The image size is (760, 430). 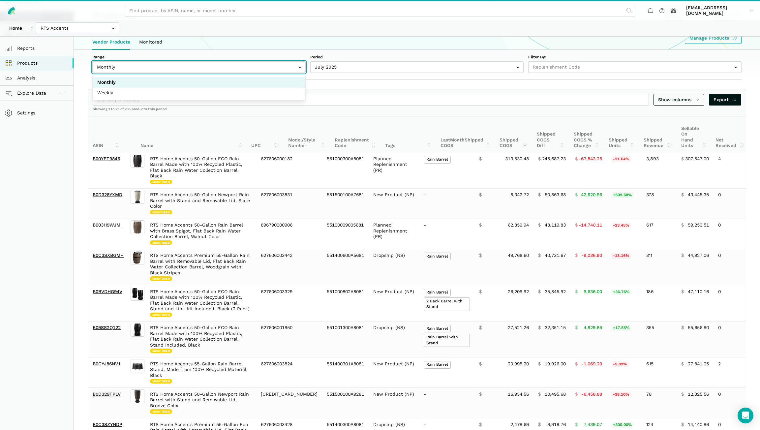 I want to click on th: Shipped COGS % Change: activate to sort column ascending, so click(x=586, y=134).